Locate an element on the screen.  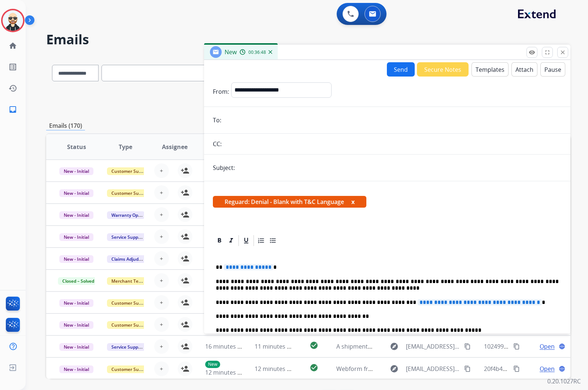
mat-icon: history is located at coordinates (13, 88).